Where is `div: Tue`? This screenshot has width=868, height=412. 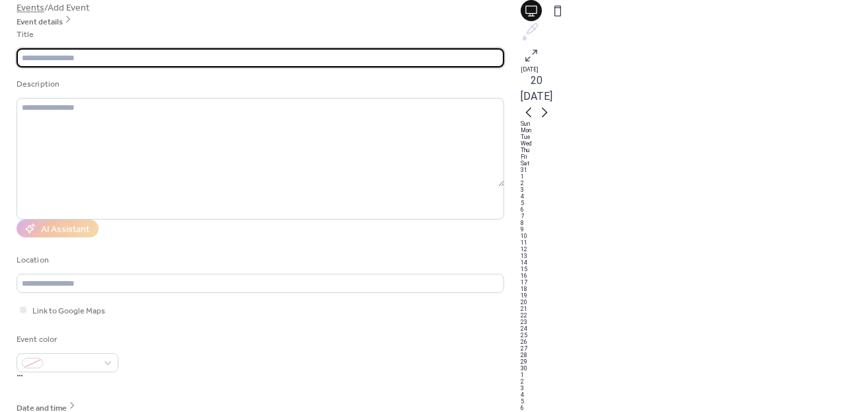 div: Tue is located at coordinates (694, 137).